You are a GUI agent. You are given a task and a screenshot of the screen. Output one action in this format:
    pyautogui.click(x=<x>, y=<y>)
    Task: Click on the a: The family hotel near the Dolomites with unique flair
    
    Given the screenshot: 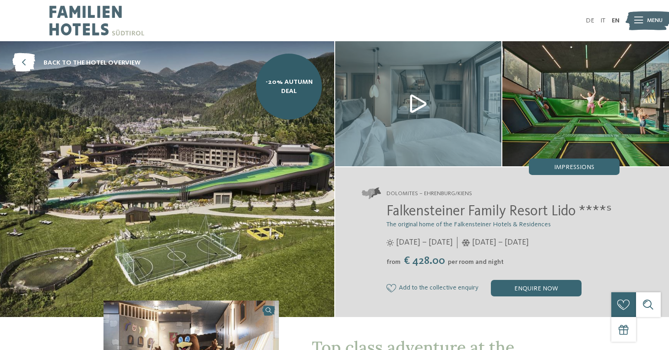 What is the action you would take?
    pyautogui.click(x=418, y=103)
    